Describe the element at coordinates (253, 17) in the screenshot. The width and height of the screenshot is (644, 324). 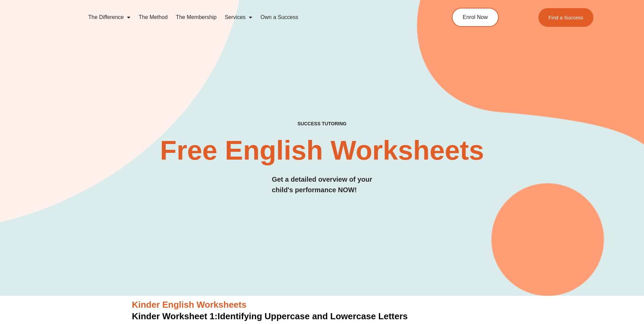
I see `nav: Menu` at that location.